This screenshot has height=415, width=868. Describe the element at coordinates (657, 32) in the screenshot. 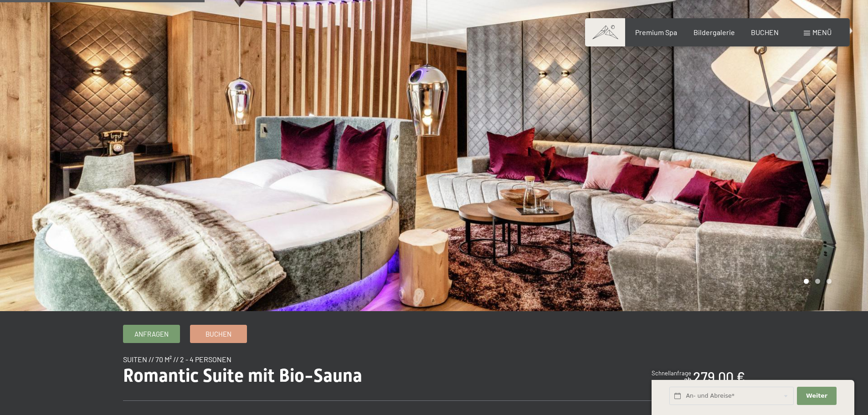

I see `a: Premium Spa` at that location.